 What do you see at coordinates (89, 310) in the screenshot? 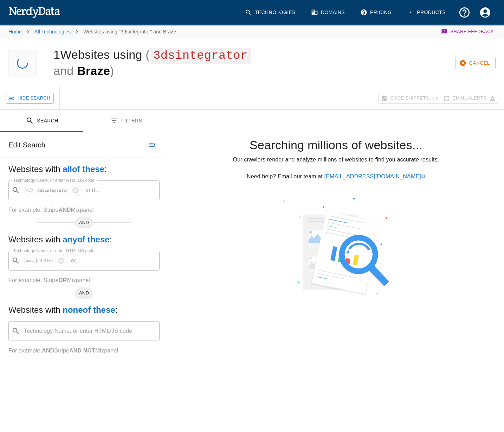
I see `b: none of these` at bounding box center [89, 310].